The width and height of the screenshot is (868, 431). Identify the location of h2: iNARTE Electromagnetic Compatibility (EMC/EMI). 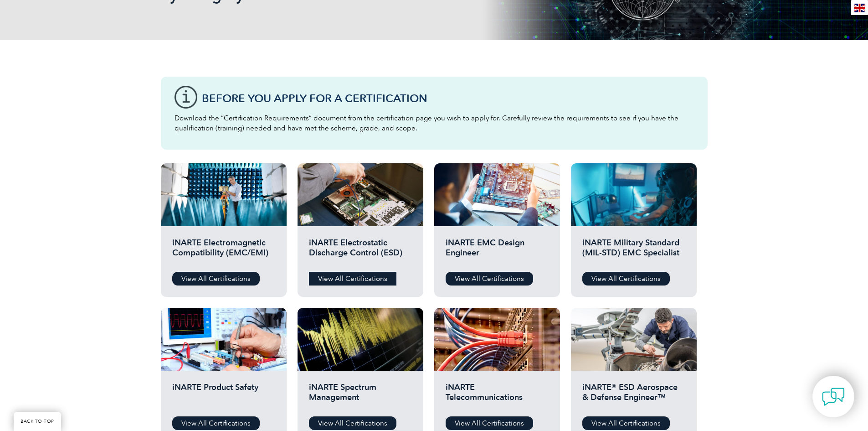
(224, 251).